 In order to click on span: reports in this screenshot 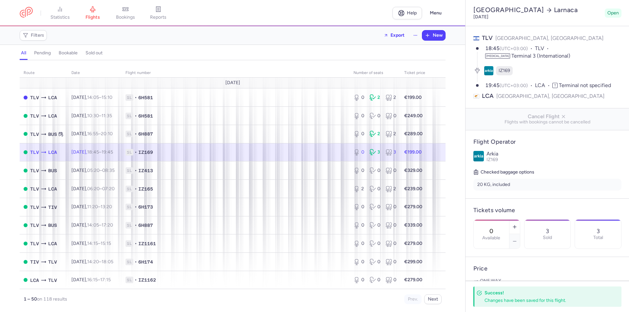, I will do `click(158, 17)`.